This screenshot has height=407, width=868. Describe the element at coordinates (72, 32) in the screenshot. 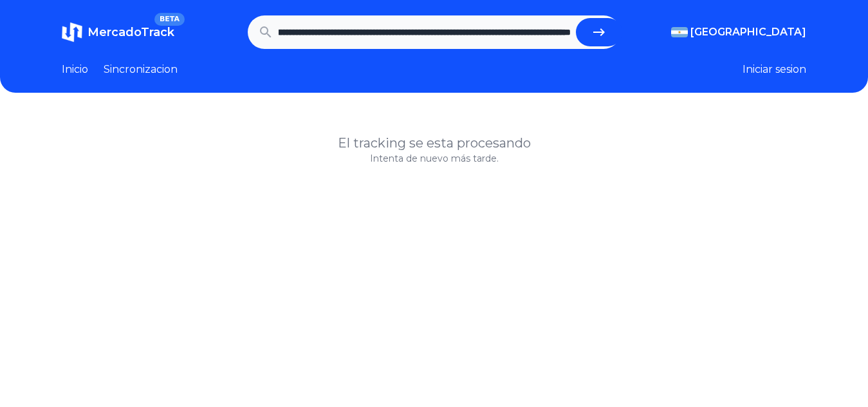

I see `img: MercadoTrack` at that location.